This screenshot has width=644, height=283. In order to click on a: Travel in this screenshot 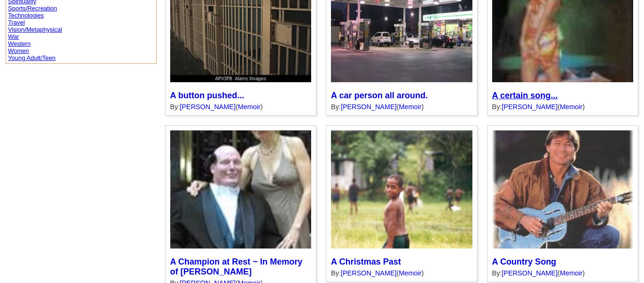, I will do `click(16, 22)`.